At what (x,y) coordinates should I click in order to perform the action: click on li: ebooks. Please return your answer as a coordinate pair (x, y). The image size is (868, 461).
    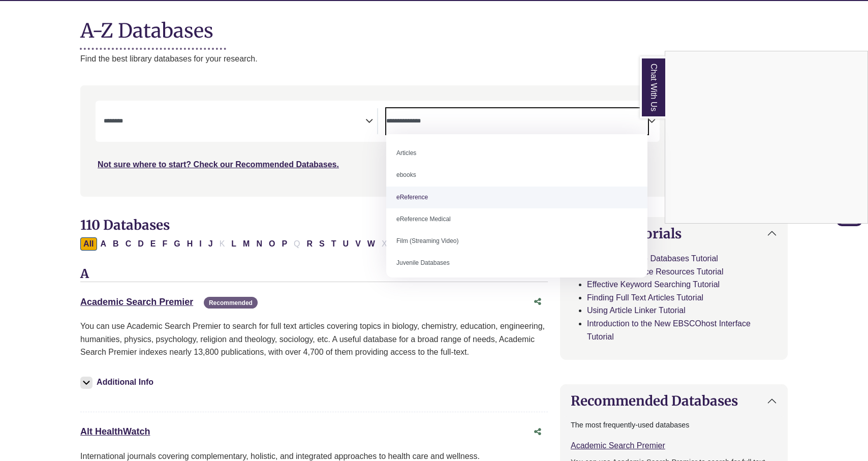
    Looking at the image, I should click on (517, 175).